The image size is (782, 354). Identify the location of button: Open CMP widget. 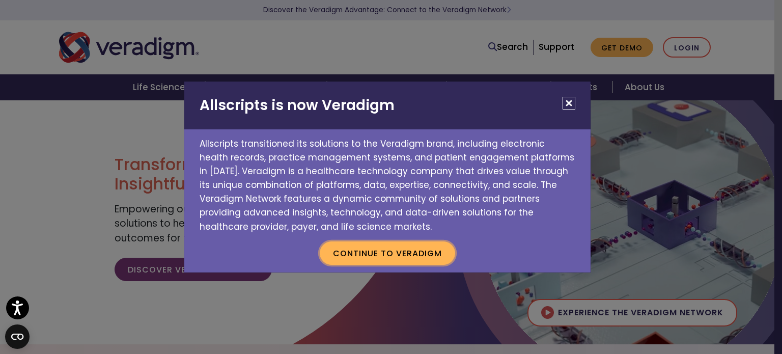
(17, 336).